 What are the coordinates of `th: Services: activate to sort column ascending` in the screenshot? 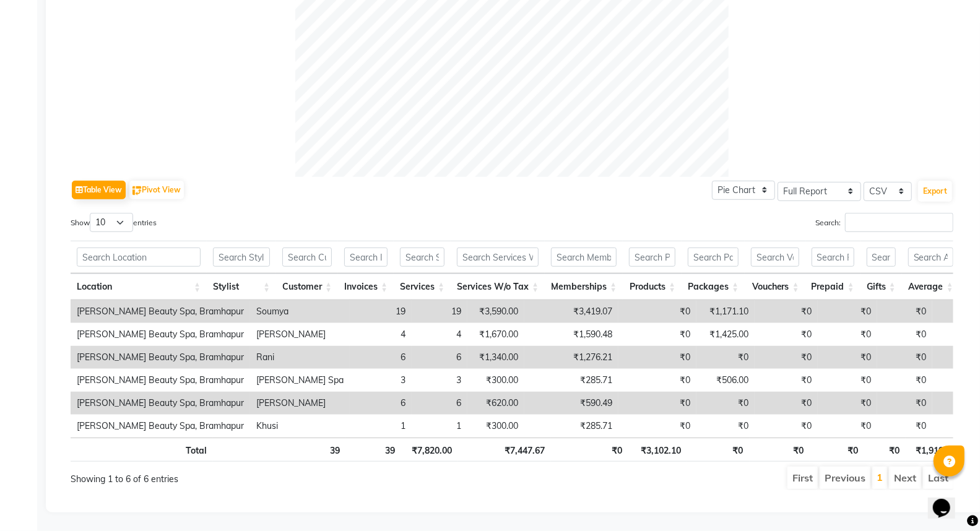 It's located at (422, 287).